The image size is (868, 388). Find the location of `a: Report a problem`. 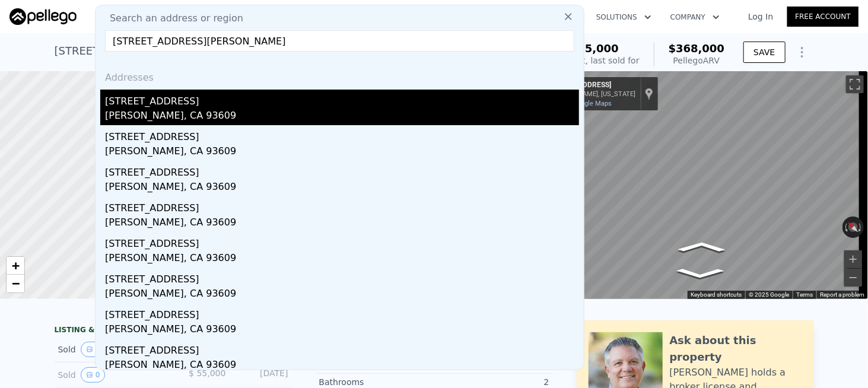

a: Report a problem is located at coordinates (843, 295).